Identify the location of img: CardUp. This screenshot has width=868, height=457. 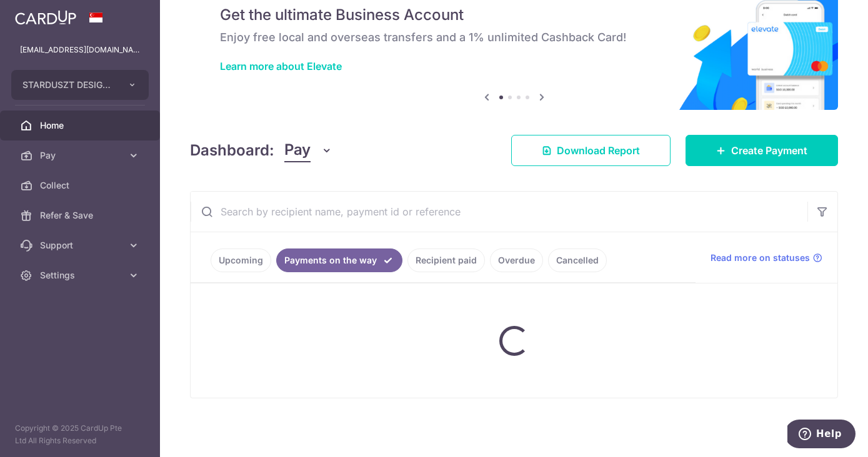
(46, 17).